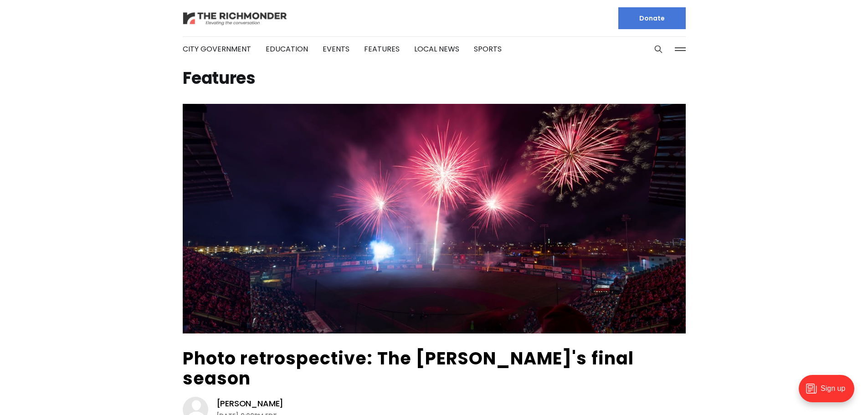  Describe the element at coordinates (287, 49) in the screenshot. I see `a: Education` at that location.